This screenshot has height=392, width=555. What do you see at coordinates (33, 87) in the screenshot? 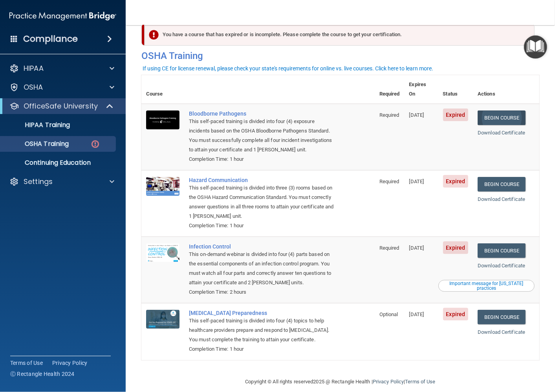
I see `p: OSHA` at bounding box center [33, 87].